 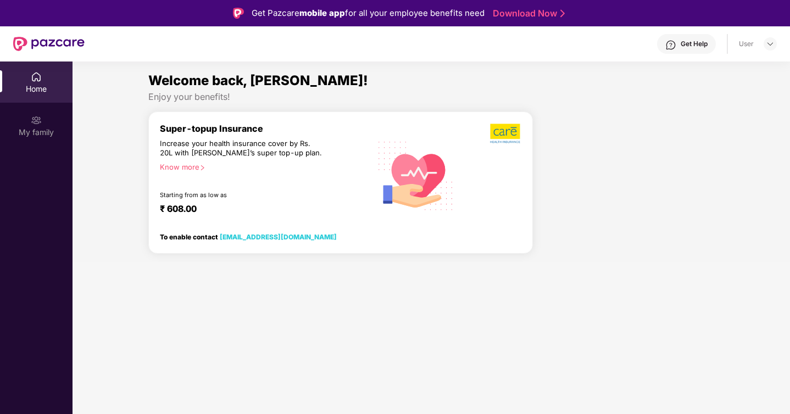 What do you see at coordinates (36, 77) in the screenshot?
I see `img: svg+xml;base64,PHN2ZyBpZD0iSG9tZSIgeG1sbnM9Imh0dHA6Ly93d3cudzMub3JnLzIwMDAvc3ZnIiB3aWR0aD0iMjAiIG...` at bounding box center [36, 77].